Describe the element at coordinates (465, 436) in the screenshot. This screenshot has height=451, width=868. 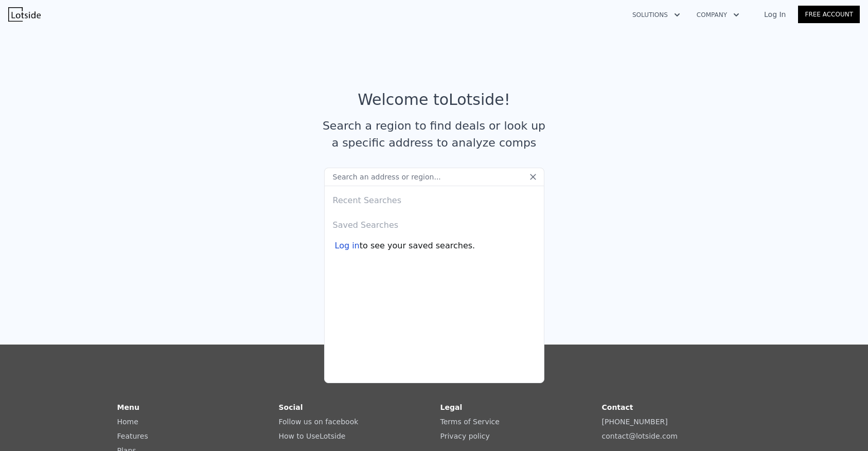
I see `a: Privacy policy` at that location.